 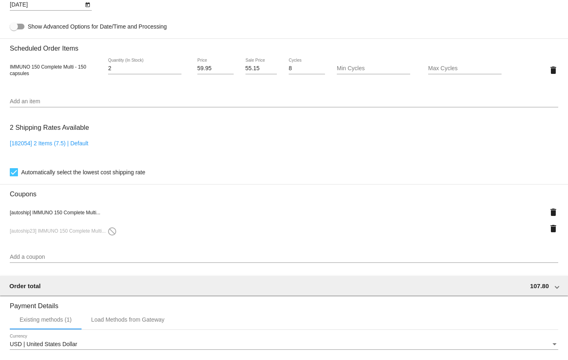 What do you see at coordinates (43, 344) in the screenshot?
I see `span: USD | United States Dollar` at bounding box center [43, 344].